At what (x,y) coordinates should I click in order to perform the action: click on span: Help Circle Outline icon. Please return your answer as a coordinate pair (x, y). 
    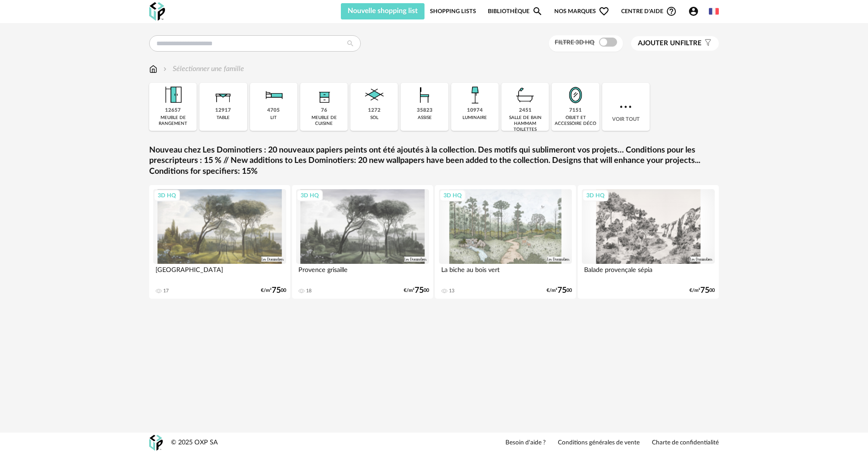
    Looking at the image, I should click on (671, 11).